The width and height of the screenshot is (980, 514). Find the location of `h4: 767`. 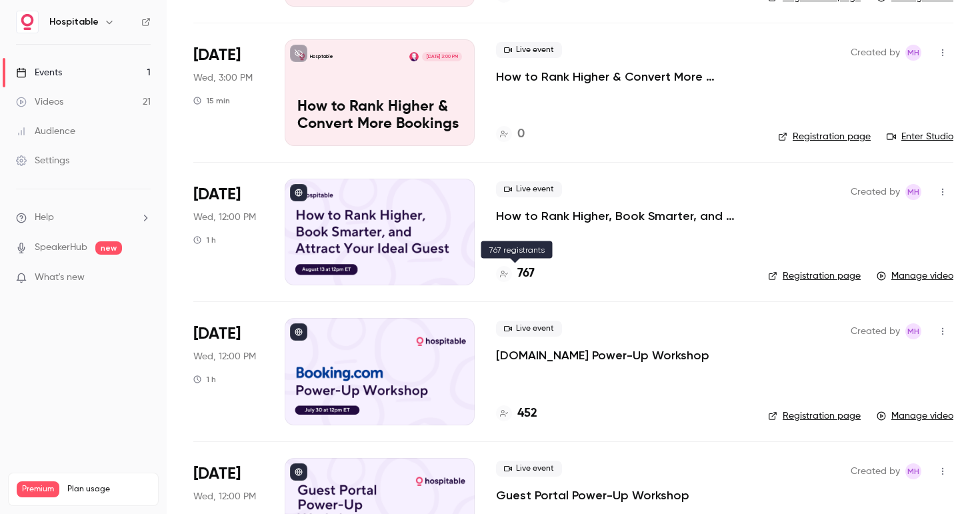

h4: 767 is located at coordinates (526, 273).